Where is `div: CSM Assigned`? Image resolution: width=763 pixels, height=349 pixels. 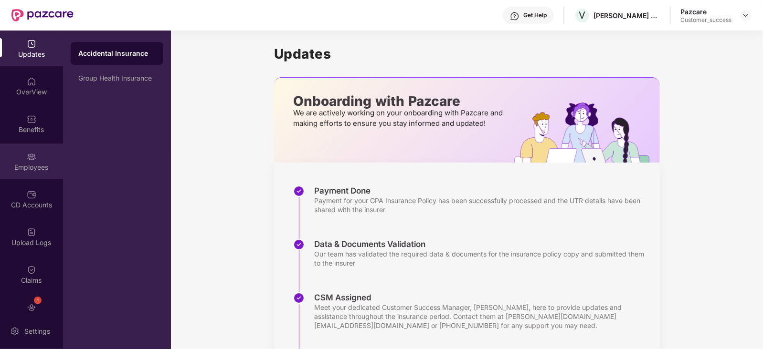
div: CSM Assigned is located at coordinates (482, 298).